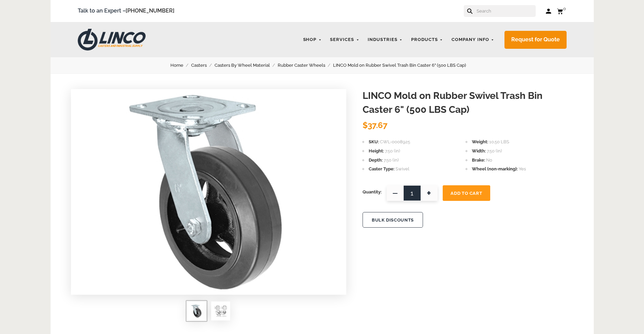 The image size is (644, 334). I want to click on span: Brake, so click(479, 160).